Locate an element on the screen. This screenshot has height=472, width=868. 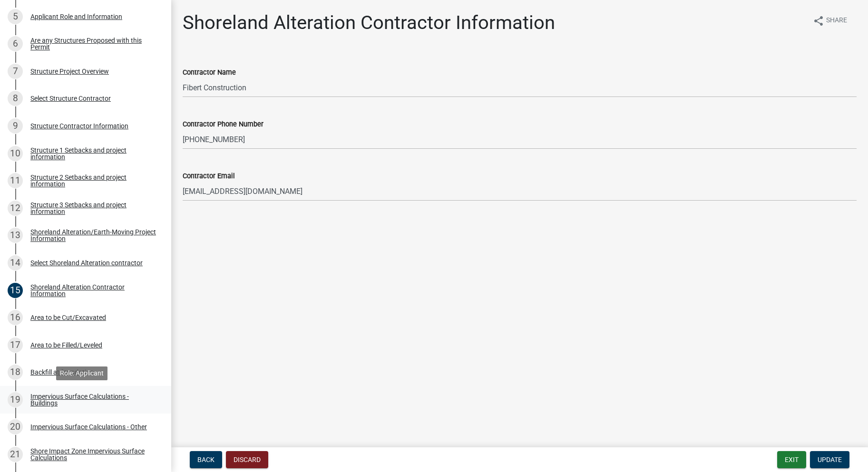
span: Back is located at coordinates (206, 459).